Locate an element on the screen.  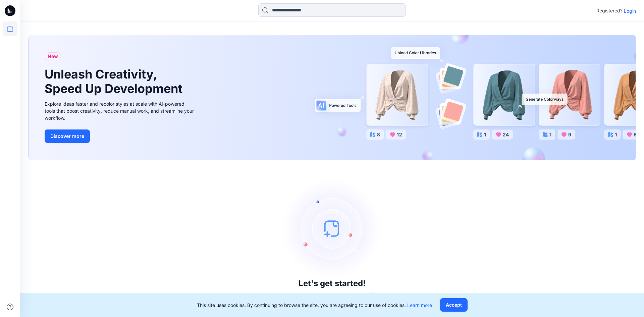
img: empty-state-image.svg is located at coordinates (332, 229).